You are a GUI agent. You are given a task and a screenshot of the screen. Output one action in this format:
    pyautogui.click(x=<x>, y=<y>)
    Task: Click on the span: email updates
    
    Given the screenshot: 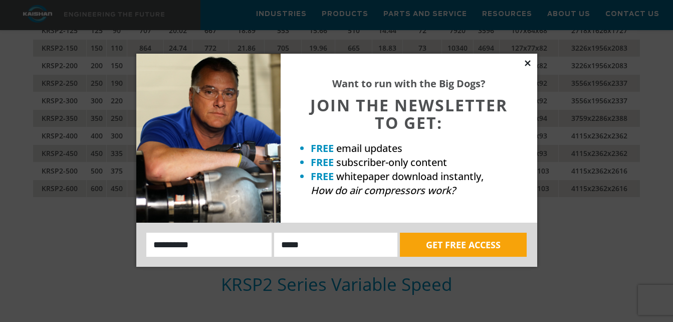 What is the action you would take?
    pyautogui.click(x=369, y=148)
    